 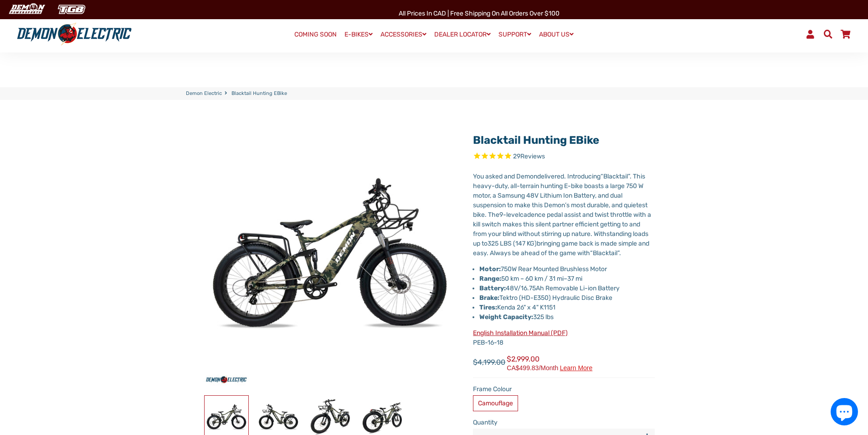 What do you see at coordinates (496, 403) in the screenshot?
I see `label: Camouflage` at bounding box center [496, 403].